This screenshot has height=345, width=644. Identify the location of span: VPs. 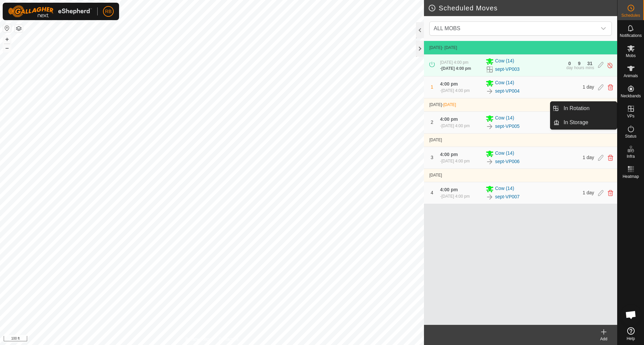
(631, 116).